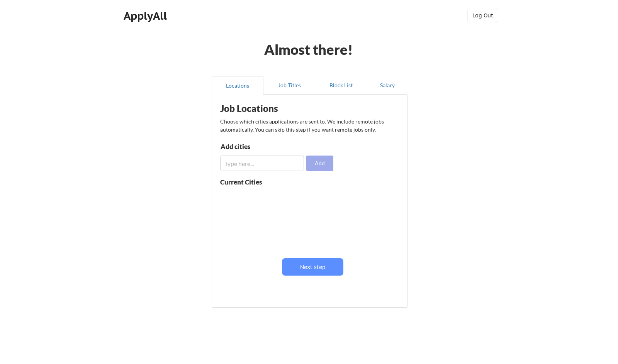 The height and width of the screenshot is (364, 618). I want to click on div: ApplyAll, so click(146, 16).